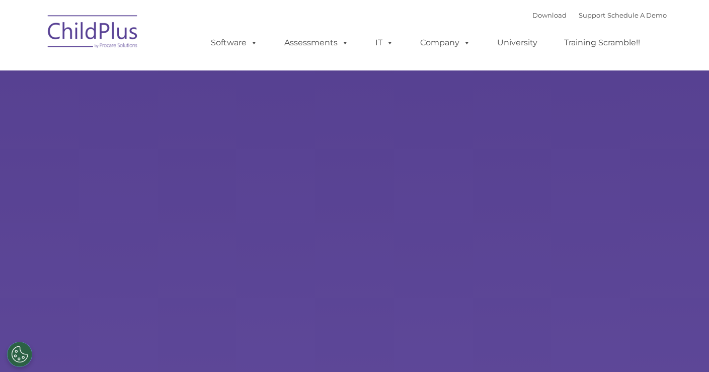 This screenshot has width=709, height=372. What do you see at coordinates (592, 15) in the screenshot?
I see `a: Support` at bounding box center [592, 15].